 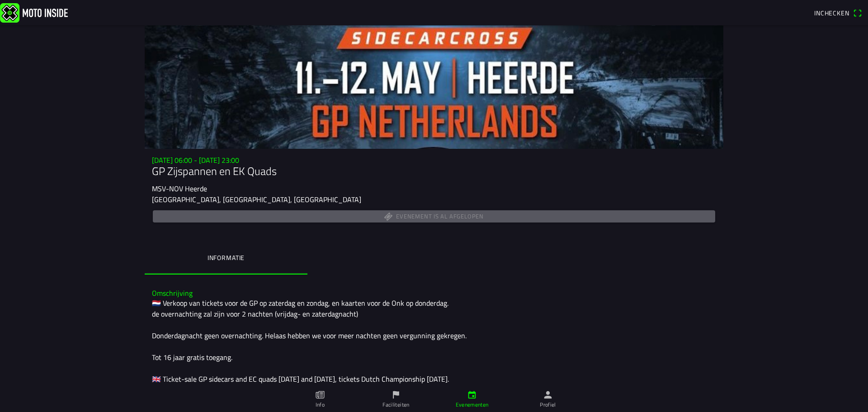 What do you see at coordinates (472, 404) in the screenshot?
I see `ion-label: Evenementen` at bounding box center [472, 404].